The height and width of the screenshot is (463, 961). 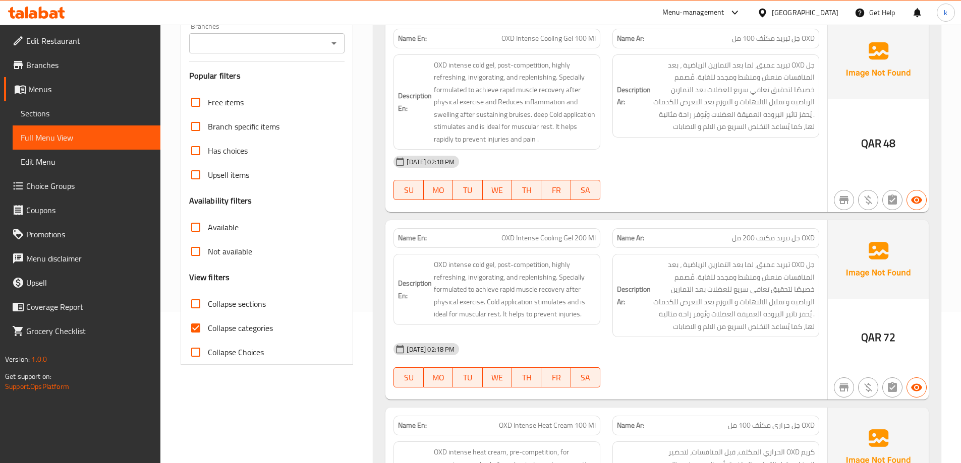 I want to click on button: Open, so click(x=334, y=43).